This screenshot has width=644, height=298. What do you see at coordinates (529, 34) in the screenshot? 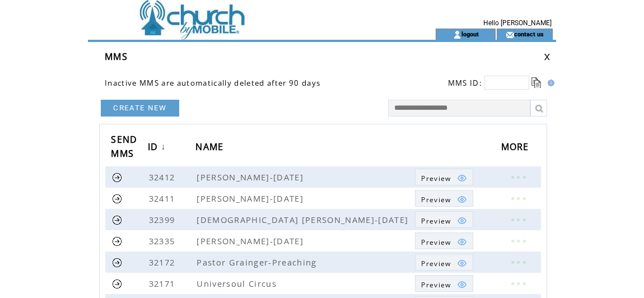
I see `a: contact us` at bounding box center [529, 34].